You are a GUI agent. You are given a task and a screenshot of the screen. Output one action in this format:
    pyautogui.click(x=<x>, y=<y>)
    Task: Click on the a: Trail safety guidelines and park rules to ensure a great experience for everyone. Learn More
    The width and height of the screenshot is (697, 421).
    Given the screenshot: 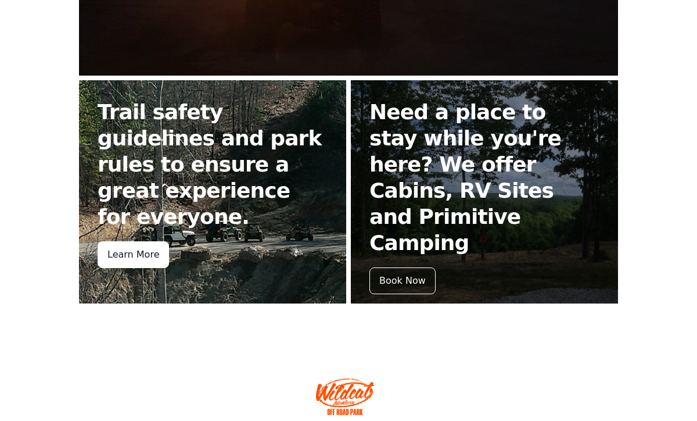 What is the action you would take?
    pyautogui.click(x=213, y=192)
    